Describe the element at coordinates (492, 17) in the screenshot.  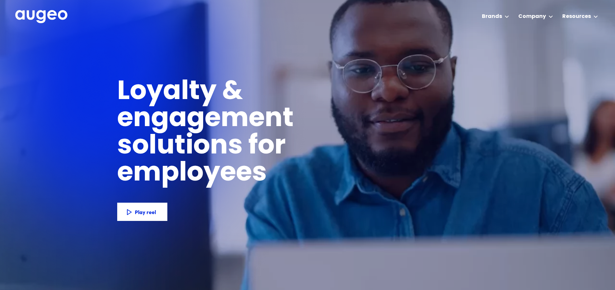
I see `div: Brands` at that location.